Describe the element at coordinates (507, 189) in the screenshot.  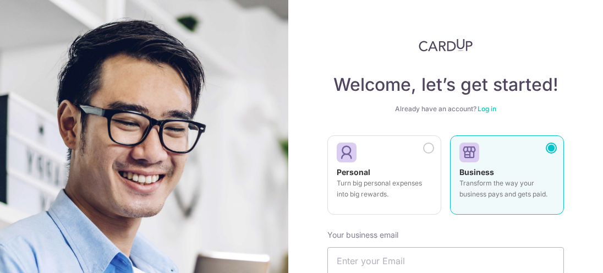
I see `p: Transform the way your business pays and gets paid.` at that location.